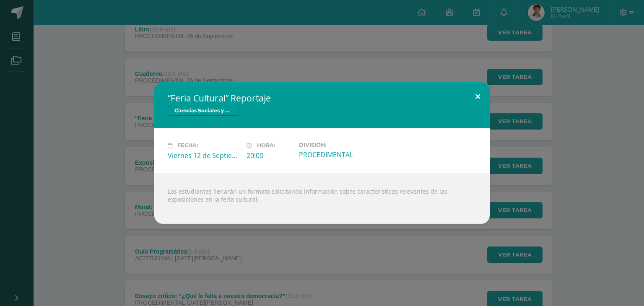 This screenshot has height=306, width=644. Describe the element at coordinates (269, 156) in the screenshot. I see `div: 20:00` at that location.